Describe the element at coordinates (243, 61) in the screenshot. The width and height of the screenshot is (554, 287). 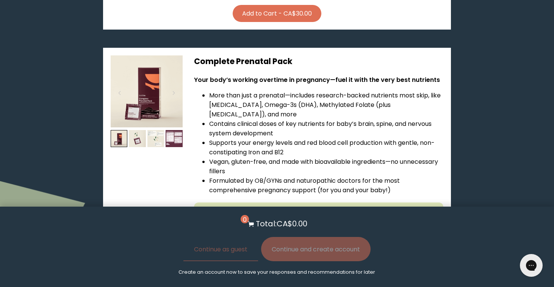
I see `span: Complete Prenatal Pack` at that location.